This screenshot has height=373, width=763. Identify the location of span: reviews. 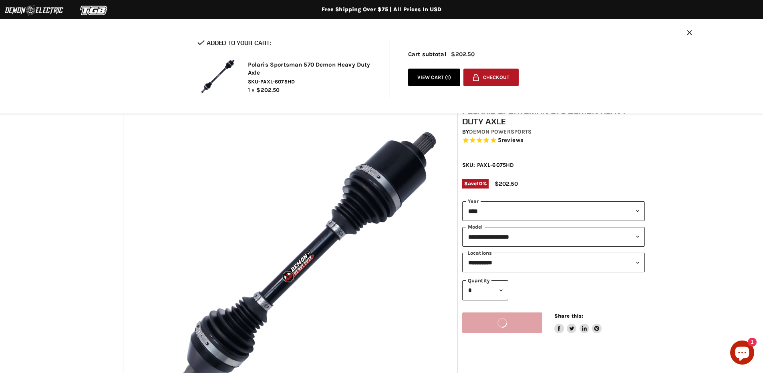
(513, 140).